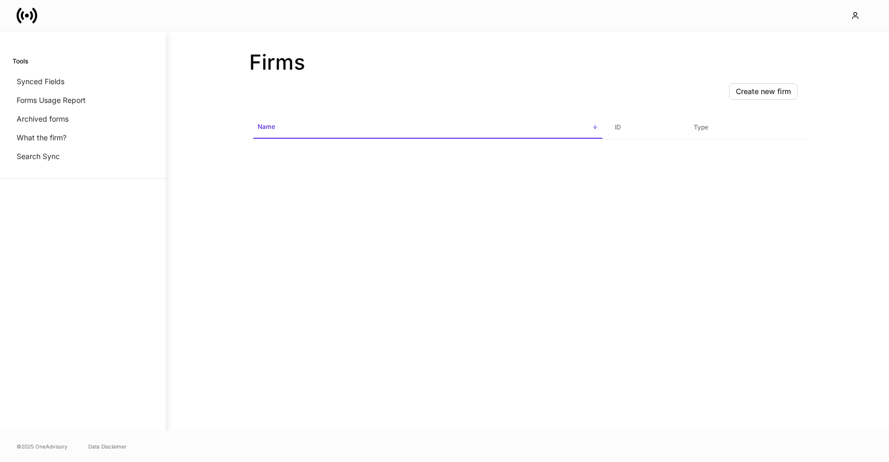 The height and width of the screenshot is (462, 889). What do you see at coordinates (38, 156) in the screenshot?
I see `p: Search Sync` at bounding box center [38, 156].